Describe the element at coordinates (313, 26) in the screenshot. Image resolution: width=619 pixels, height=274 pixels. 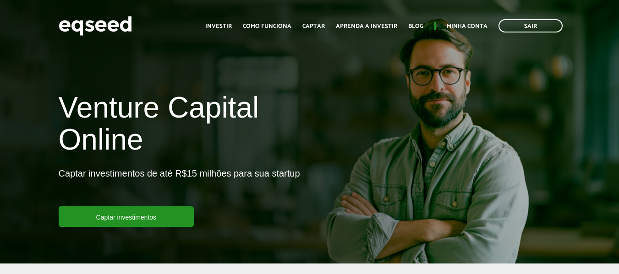
I see `a: Captar` at that location.